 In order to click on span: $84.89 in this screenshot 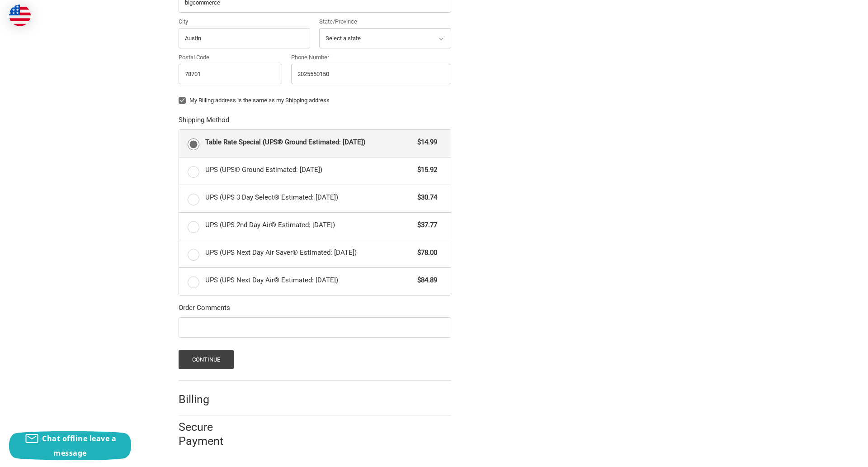, I will do `click(426, 280)`.